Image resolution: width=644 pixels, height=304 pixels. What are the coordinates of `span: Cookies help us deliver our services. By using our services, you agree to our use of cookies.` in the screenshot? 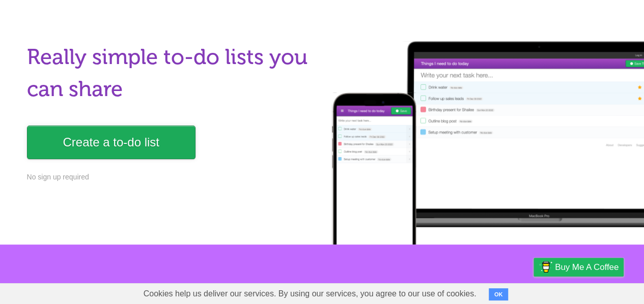 It's located at (310, 294).